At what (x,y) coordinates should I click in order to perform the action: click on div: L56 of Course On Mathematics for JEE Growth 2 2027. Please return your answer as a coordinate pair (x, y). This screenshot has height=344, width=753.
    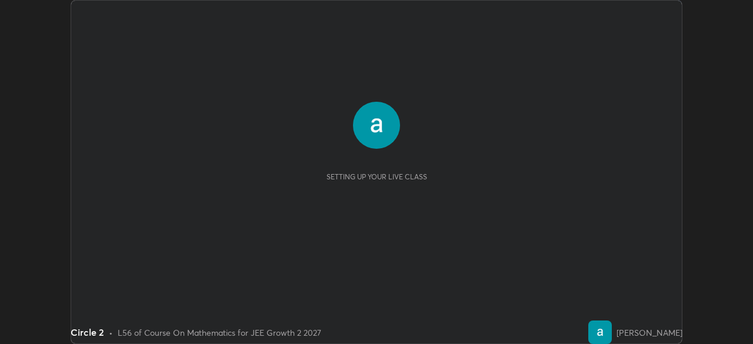
    Looking at the image, I should click on (220, 333).